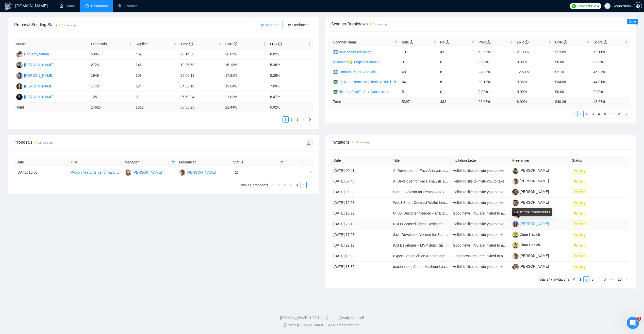 The width and height of the screenshot is (644, 334). I want to click on td: 103, so click(156, 76).